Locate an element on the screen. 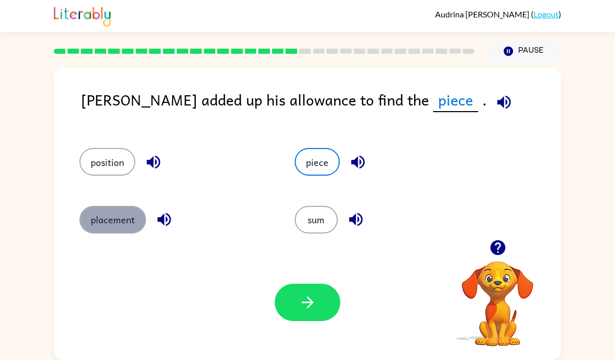 The height and width of the screenshot is (360, 615). button: placement is located at coordinates (113, 220).